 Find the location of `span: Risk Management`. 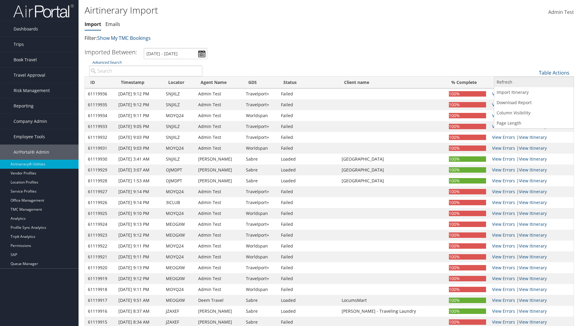

span: Risk Management is located at coordinates (32, 91).